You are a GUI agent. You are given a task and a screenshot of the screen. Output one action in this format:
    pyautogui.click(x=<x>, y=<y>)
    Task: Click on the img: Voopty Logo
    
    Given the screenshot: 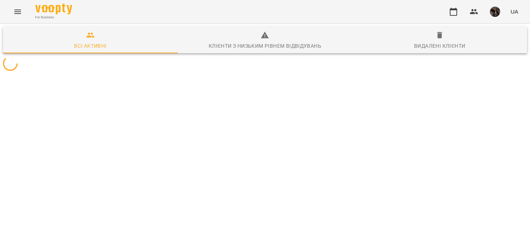 What is the action you would take?
    pyautogui.click(x=54, y=9)
    